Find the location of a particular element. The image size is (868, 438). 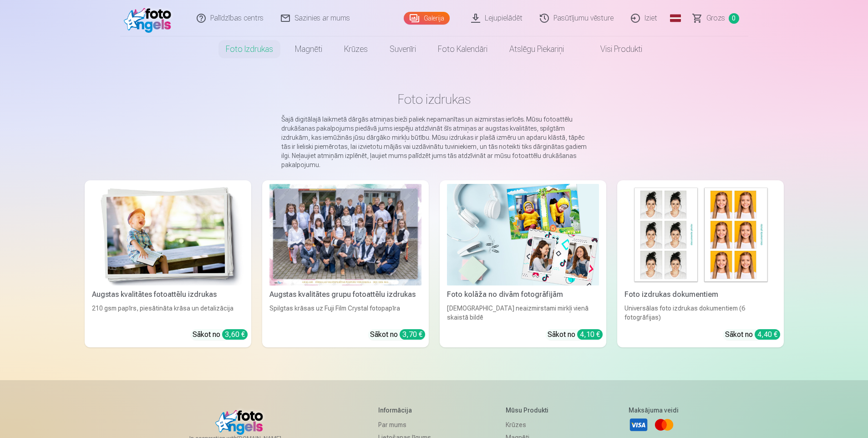

div: 210 gsm papīrs, piesātināta krāsa un detalizācija is located at coordinates (168, 313).